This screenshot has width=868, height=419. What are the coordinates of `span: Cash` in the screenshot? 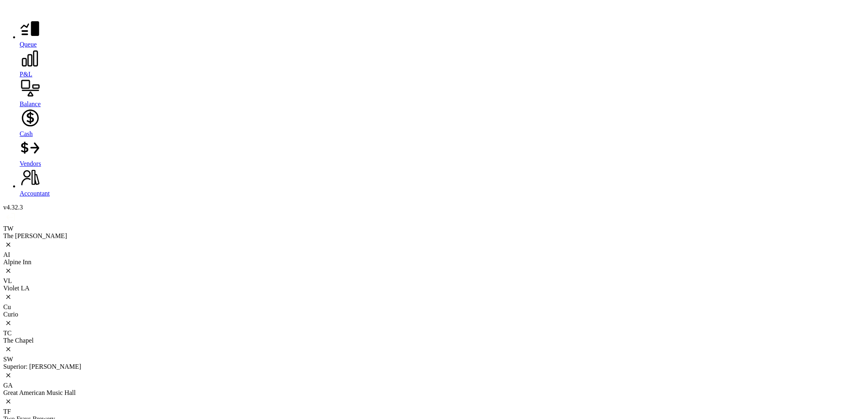 It's located at (26, 134).